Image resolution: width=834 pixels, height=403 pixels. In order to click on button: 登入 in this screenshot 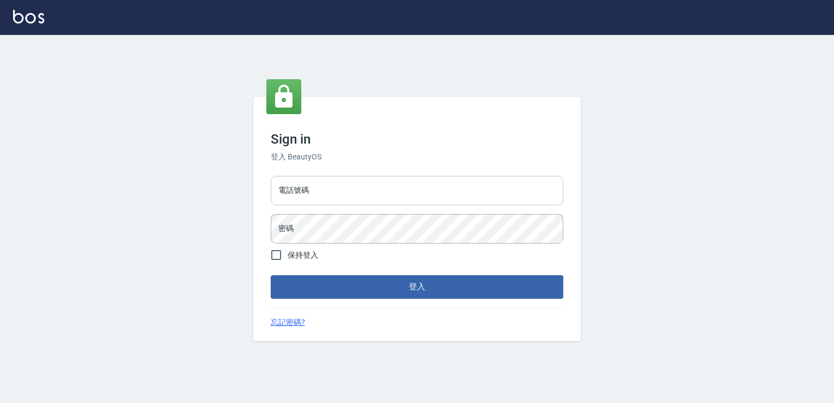, I will do `click(417, 287)`.